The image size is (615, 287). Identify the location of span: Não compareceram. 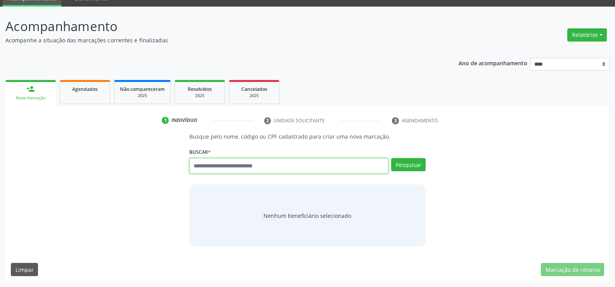
(143, 89).